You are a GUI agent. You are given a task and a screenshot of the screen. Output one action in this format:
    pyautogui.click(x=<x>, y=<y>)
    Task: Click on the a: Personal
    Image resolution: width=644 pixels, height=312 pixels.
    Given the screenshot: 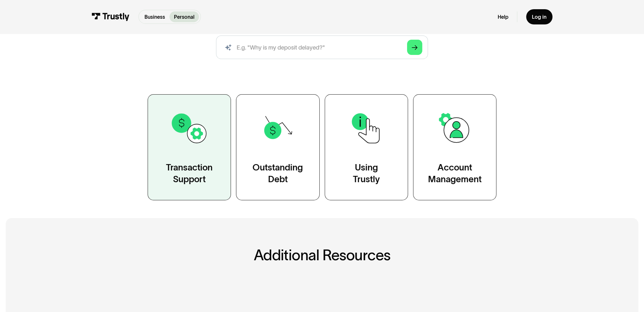 What is the action you would take?
    pyautogui.click(x=184, y=16)
    